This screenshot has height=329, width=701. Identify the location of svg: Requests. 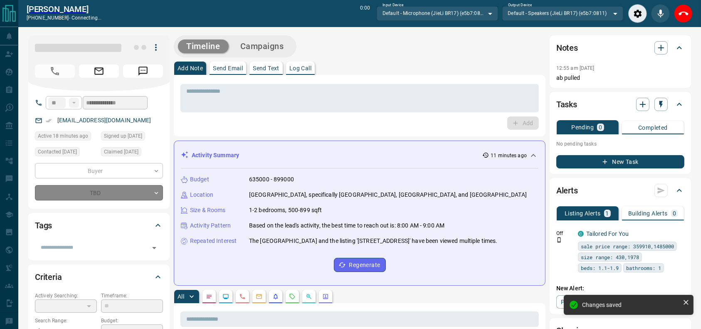
(292, 296).